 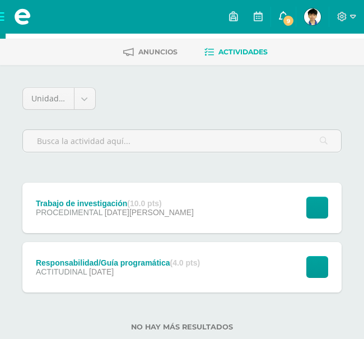 What do you see at coordinates (182, 141) in the screenshot?
I see `input: Busca la actividad aquí...` at bounding box center [182, 141].